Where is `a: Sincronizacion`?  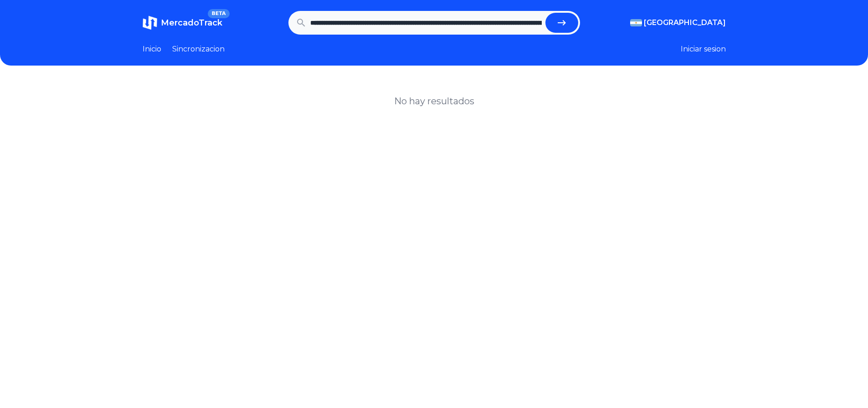 a: Sincronizacion is located at coordinates (198, 49).